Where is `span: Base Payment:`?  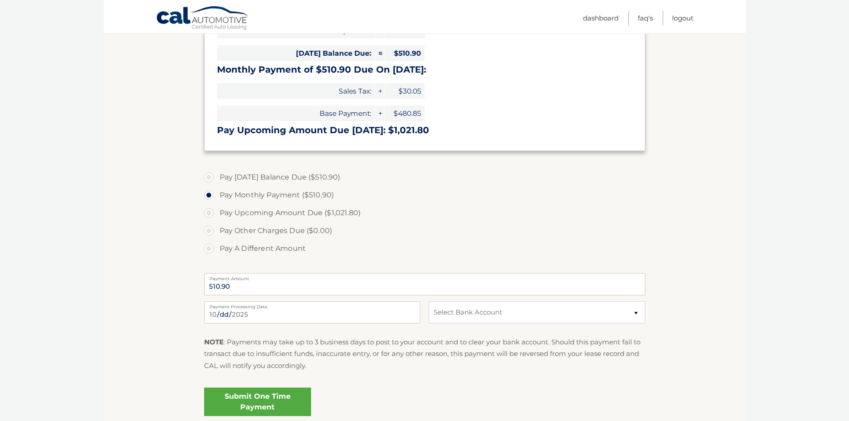 span: Base Payment: is located at coordinates (296, 113).